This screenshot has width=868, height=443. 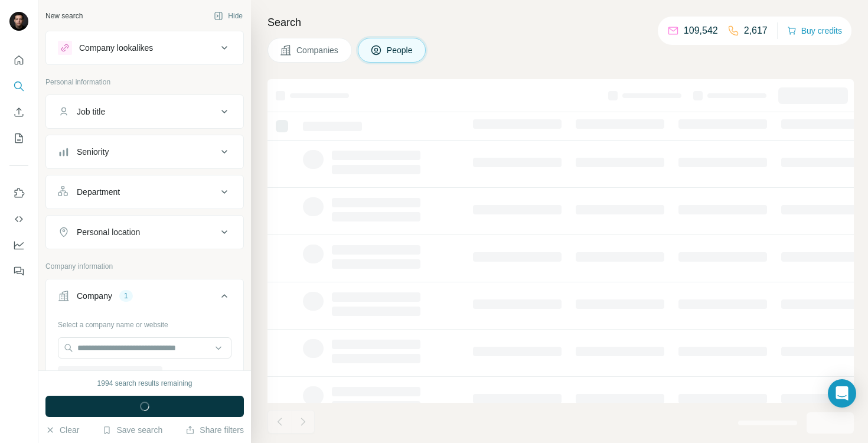 What do you see at coordinates (145, 323) in the screenshot?
I see `div: Select a company name or website` at bounding box center [145, 323].